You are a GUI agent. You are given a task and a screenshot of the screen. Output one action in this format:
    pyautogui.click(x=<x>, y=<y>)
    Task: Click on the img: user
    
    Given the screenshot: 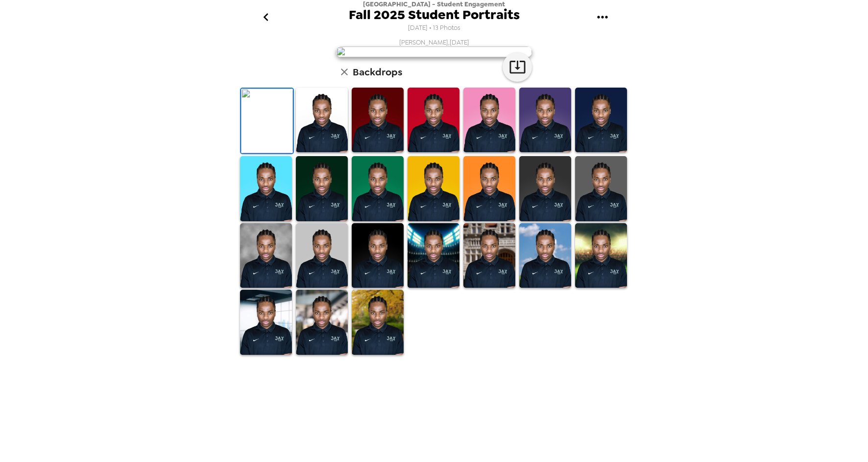 What is the action you would take?
    pyautogui.click(x=434, y=52)
    